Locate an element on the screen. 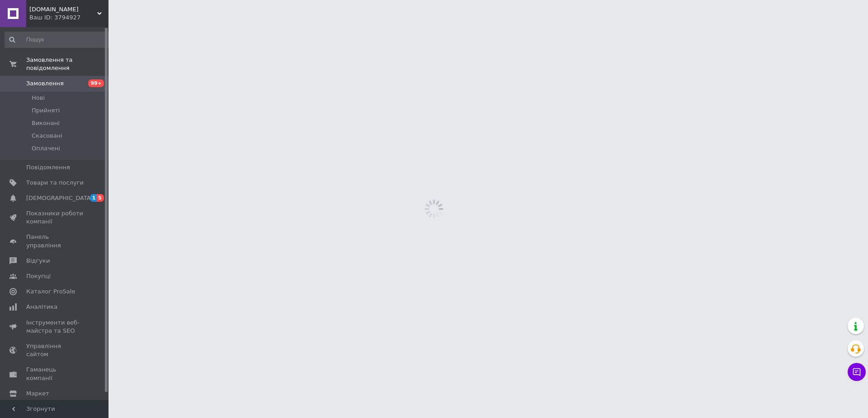  button: Чат з покупцем is located at coordinates (856, 372).